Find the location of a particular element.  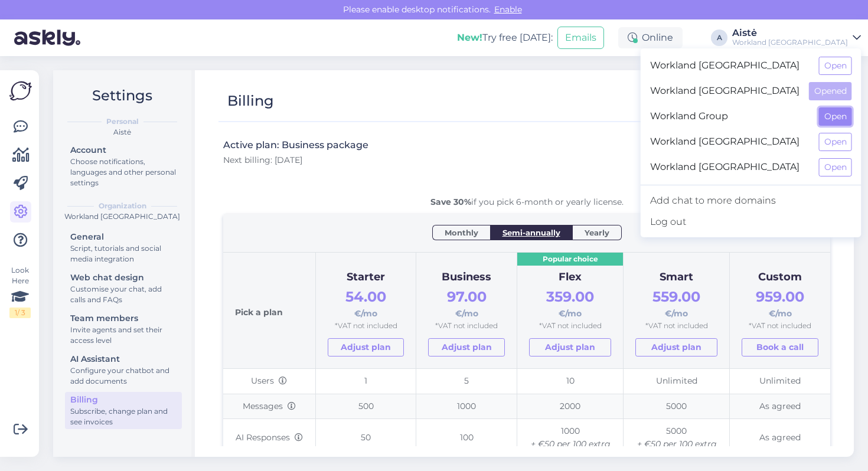

button: Opened is located at coordinates (831, 91).